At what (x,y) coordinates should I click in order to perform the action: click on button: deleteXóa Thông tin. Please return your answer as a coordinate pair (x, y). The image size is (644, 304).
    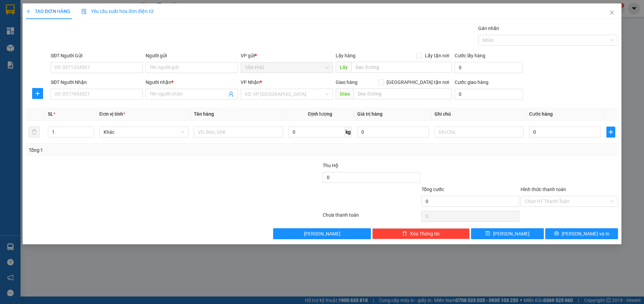
    Looking at the image, I should click on (421, 234).